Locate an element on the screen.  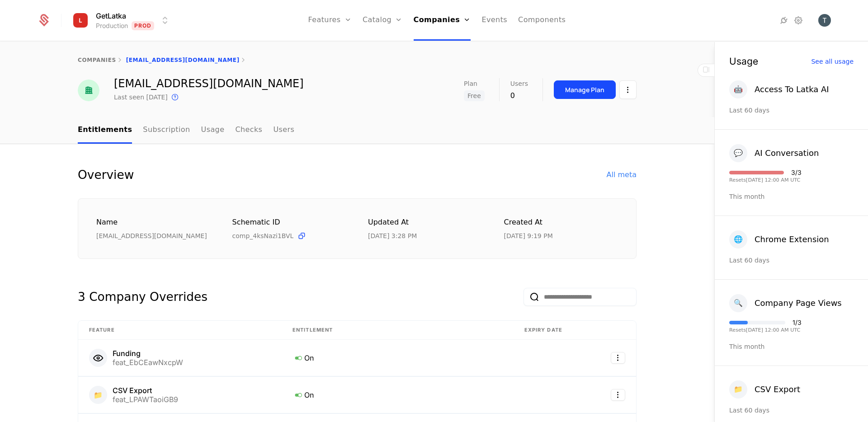
button: 🔍Company Page Views is located at coordinates (785, 303).